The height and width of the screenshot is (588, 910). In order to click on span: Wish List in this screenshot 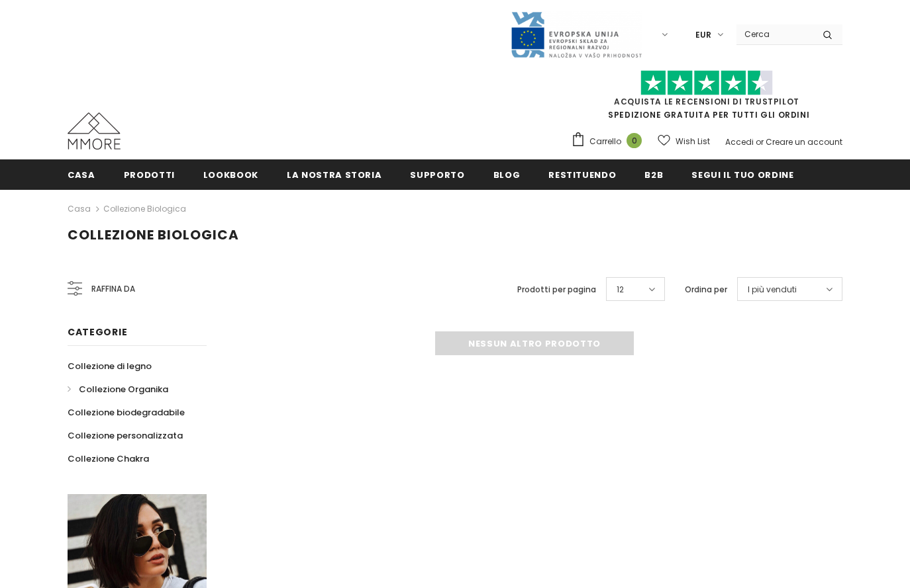, I will do `click(692, 141)`.